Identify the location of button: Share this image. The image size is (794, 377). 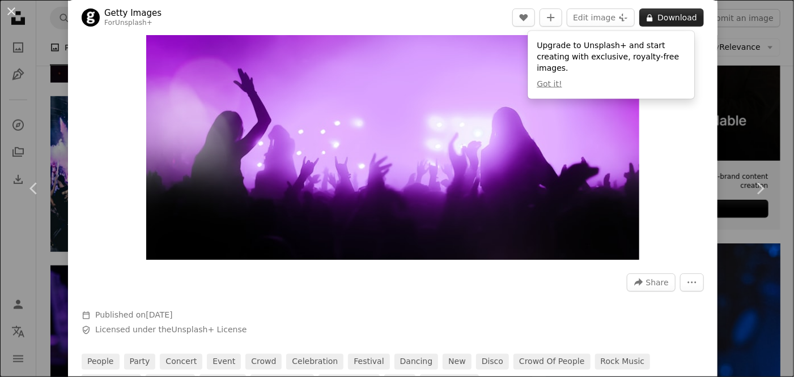
(651, 283).